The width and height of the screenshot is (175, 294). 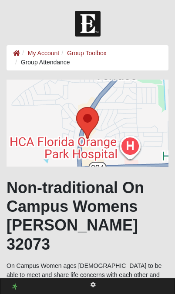 What do you see at coordinates (87, 53) in the screenshot?
I see `a: Group Toolbox` at bounding box center [87, 53].